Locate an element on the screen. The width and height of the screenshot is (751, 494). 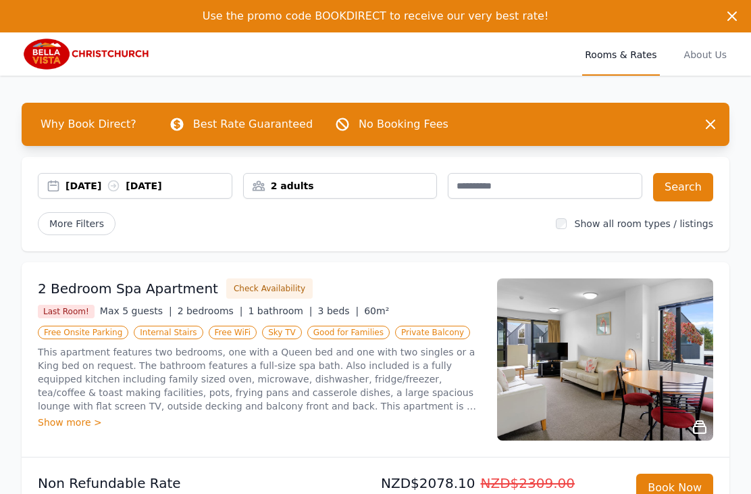
p: No Booking Fees is located at coordinates (403, 124).